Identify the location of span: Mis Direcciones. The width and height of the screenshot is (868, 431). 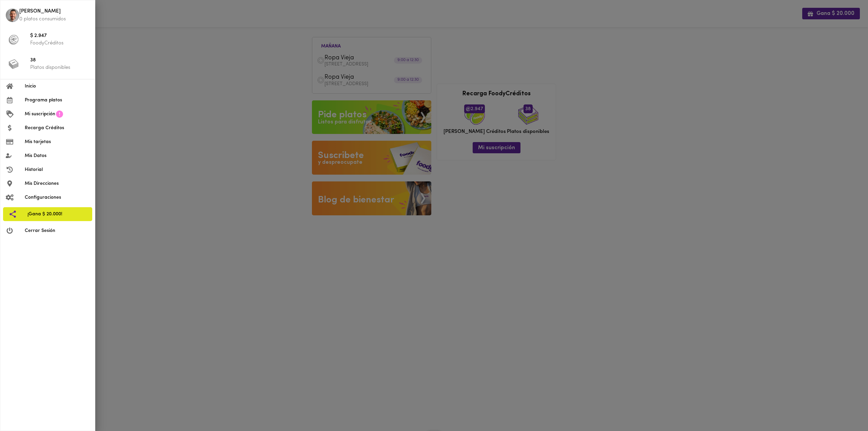
(57, 183).